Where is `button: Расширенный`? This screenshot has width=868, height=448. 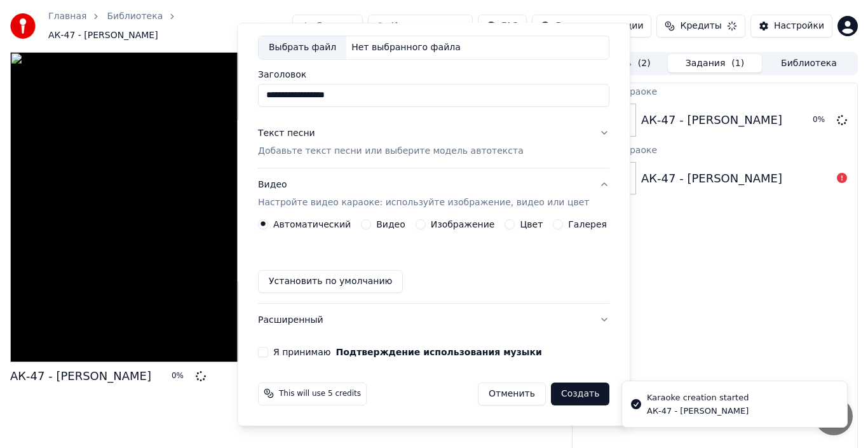 button: Расширенный is located at coordinates (433, 320).